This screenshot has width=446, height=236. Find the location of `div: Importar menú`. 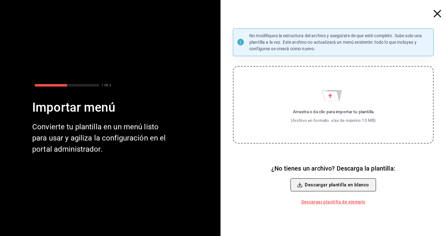

div: Importar menú is located at coordinates (102, 107).